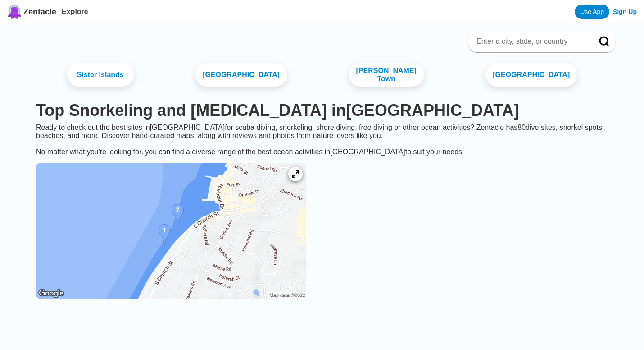  Describe the element at coordinates (100, 75) in the screenshot. I see `a: Sister Islands` at that location.